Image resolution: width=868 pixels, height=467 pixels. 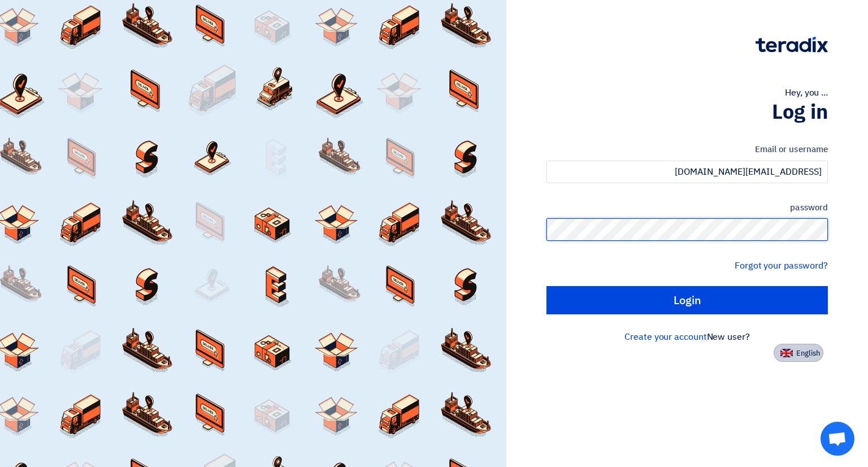 I want to click on font: New user?, so click(x=729, y=337).